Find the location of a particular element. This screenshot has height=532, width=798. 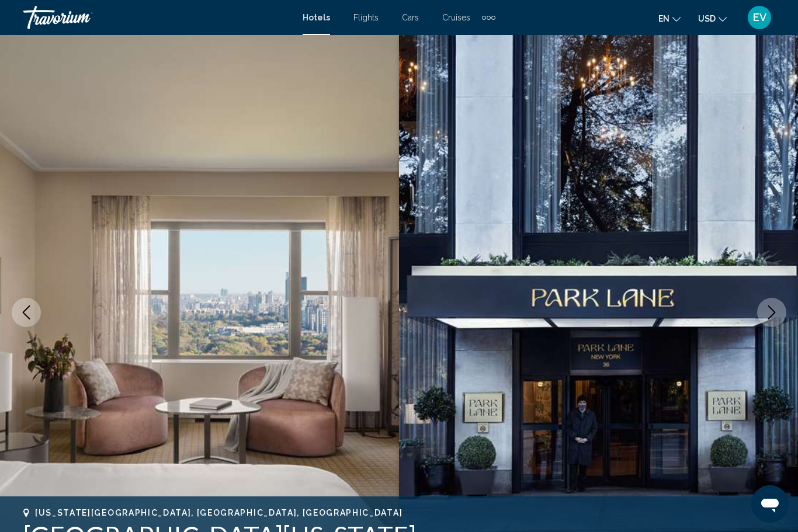

button: Change language is located at coordinates (670, 18).